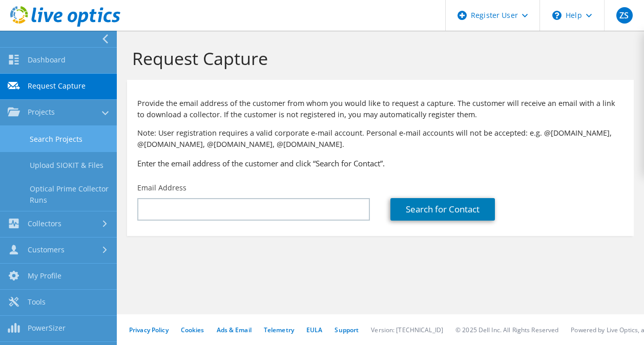 The image size is (644, 345). What do you see at coordinates (347, 330) in the screenshot?
I see `a: Support` at bounding box center [347, 330].